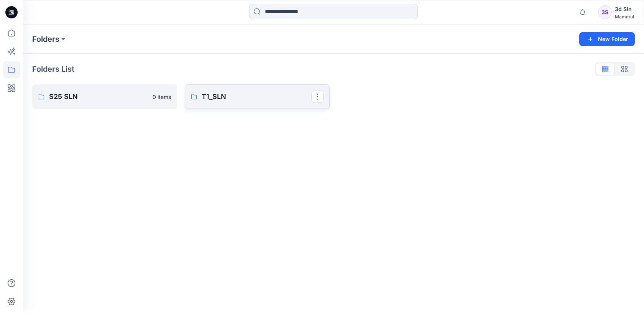  I want to click on a: Folders, so click(45, 39).